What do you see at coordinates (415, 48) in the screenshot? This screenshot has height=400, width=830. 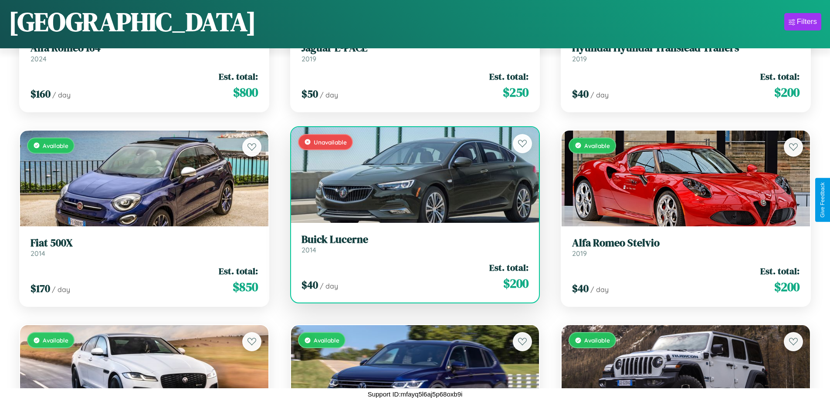 I see `h3: Jaguar E-PACE` at bounding box center [415, 48].